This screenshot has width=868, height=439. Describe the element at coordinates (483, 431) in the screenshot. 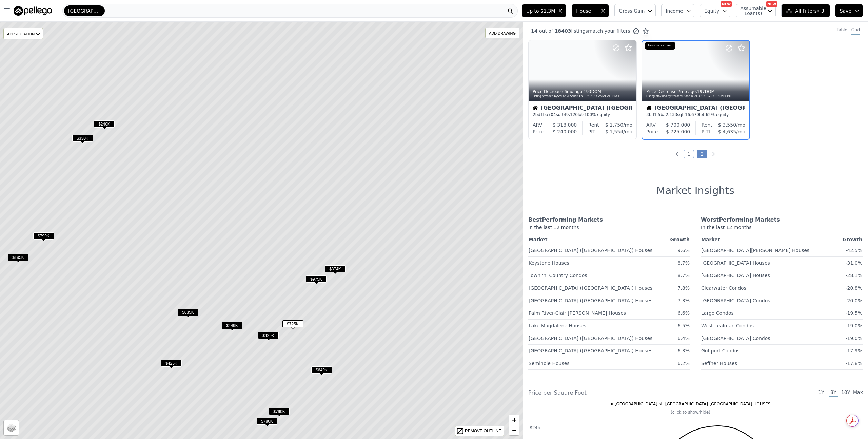

I see `div: REMOVE OUTLINE` at that location.